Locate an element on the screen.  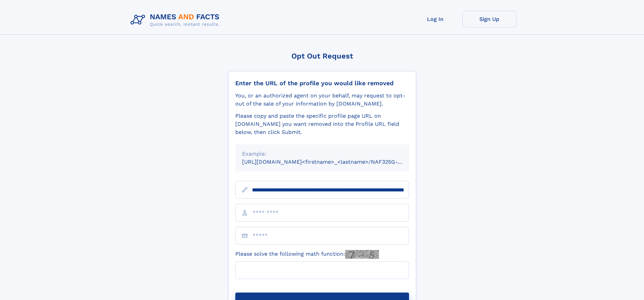
img: Logo Names and Facts is located at coordinates (176, 20).